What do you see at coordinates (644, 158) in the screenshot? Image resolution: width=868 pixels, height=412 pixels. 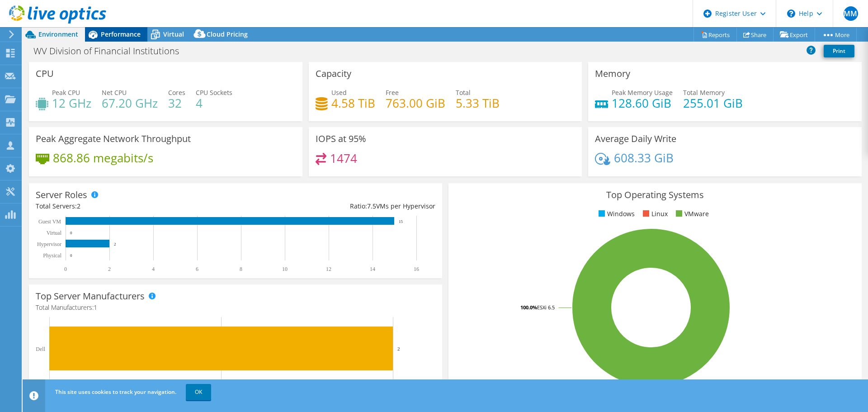 I see `h4: 608.33 GiB` at bounding box center [644, 158].